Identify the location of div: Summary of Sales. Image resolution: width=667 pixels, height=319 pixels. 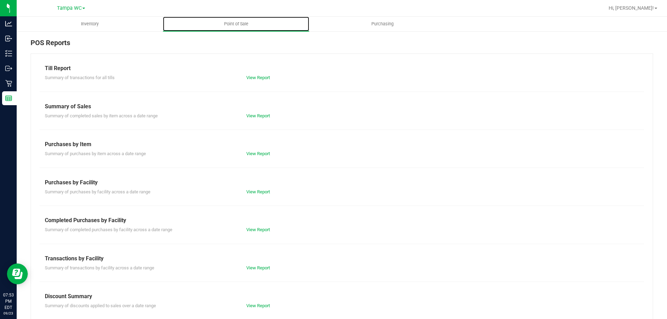
(342, 107).